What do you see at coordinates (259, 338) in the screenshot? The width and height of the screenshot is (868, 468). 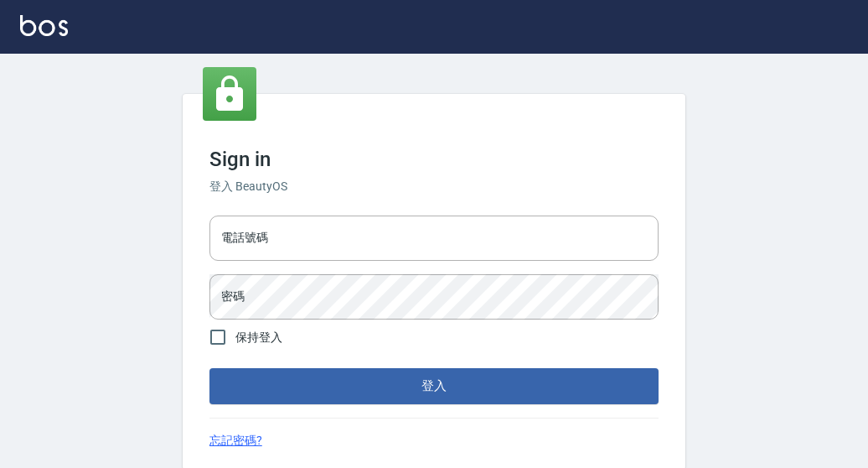 I see `span: 保持登入` at bounding box center [259, 338].